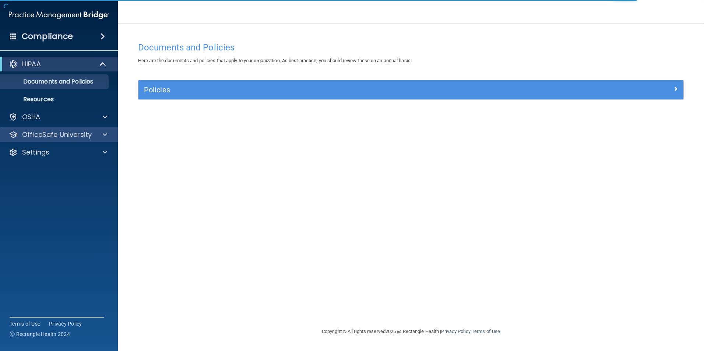 This screenshot has height=351, width=704. I want to click on a: Policies, so click(411, 90).